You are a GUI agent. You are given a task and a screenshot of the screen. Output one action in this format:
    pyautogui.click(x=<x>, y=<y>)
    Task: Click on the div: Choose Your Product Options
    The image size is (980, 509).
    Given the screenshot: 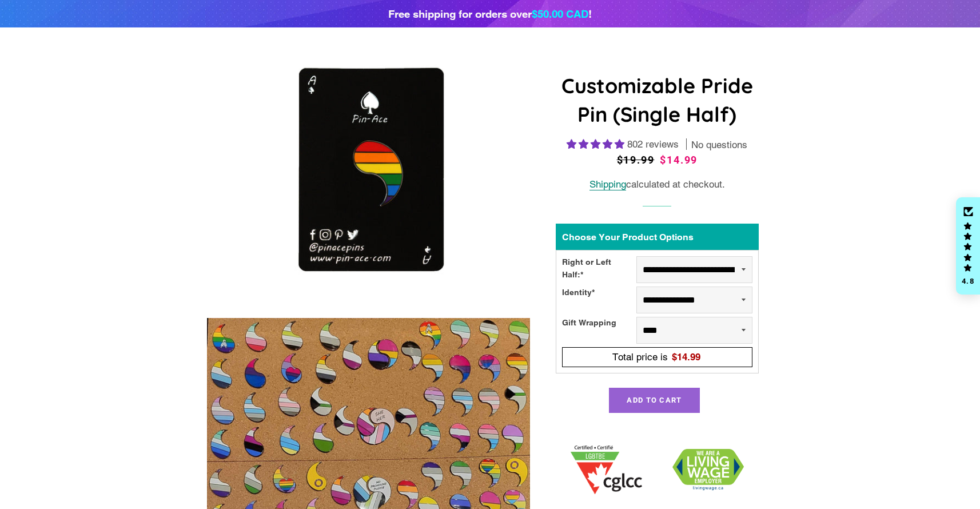 What is the action you would take?
    pyautogui.click(x=657, y=237)
    